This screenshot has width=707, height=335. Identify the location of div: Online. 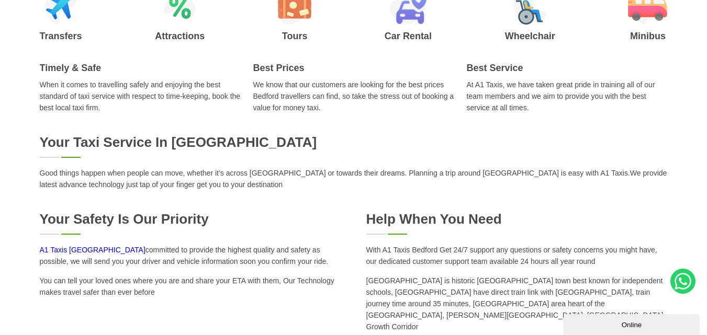
(68, 13).